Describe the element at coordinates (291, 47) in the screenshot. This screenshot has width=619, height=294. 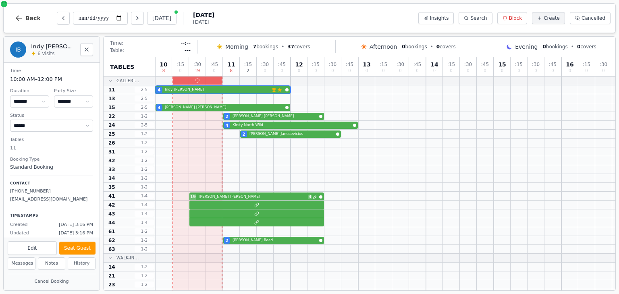
I see `span: 37` at that location.